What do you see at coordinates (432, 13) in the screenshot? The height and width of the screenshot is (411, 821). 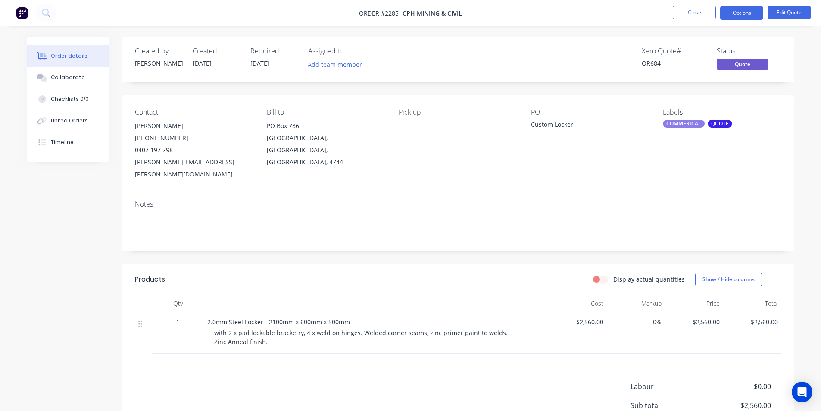 I see `a: CPH Mining & Civil` at bounding box center [432, 13].